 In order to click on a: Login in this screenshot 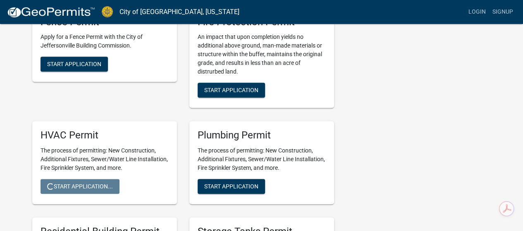, I will do `click(477, 12)`.